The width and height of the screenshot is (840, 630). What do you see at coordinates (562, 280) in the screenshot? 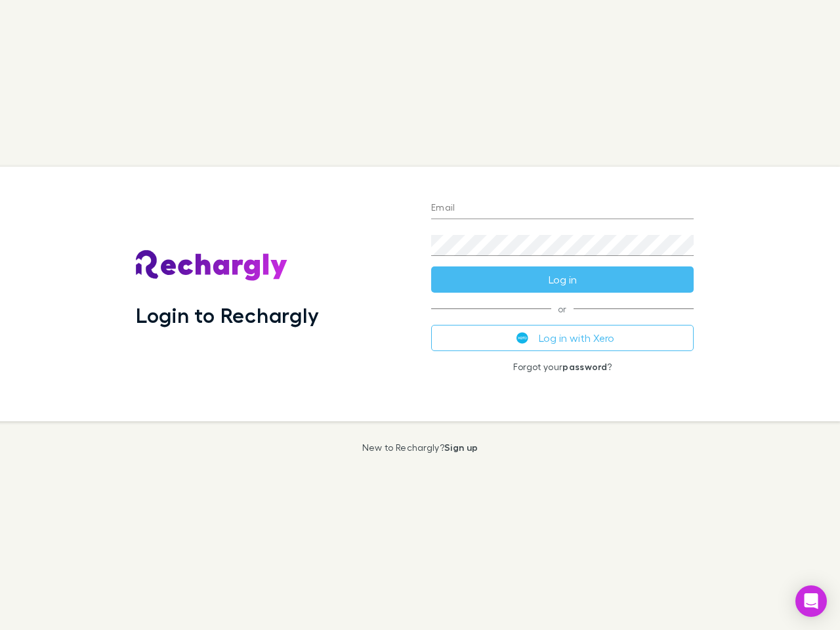
I see `button: Log in` at bounding box center [562, 280].